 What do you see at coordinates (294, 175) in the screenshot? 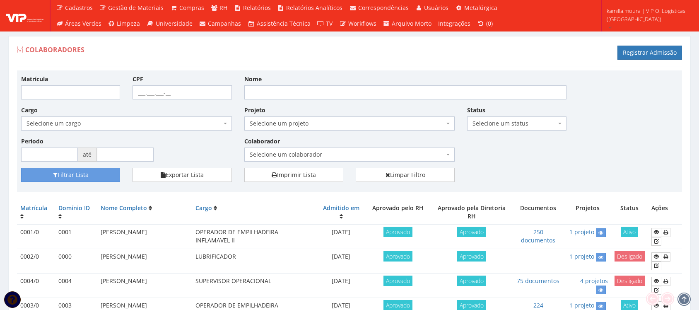
I see `a: Imprimir Lista` at bounding box center [294, 175].